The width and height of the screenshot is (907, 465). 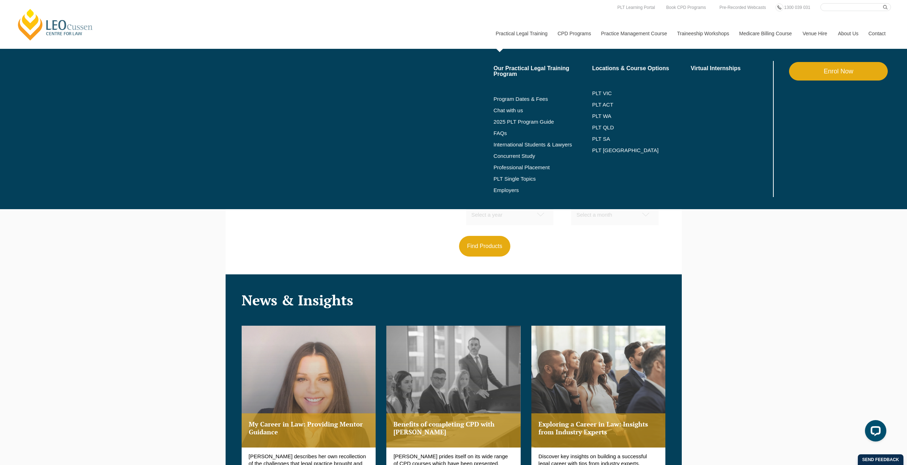 I want to click on a: FAQs, so click(x=543, y=133).